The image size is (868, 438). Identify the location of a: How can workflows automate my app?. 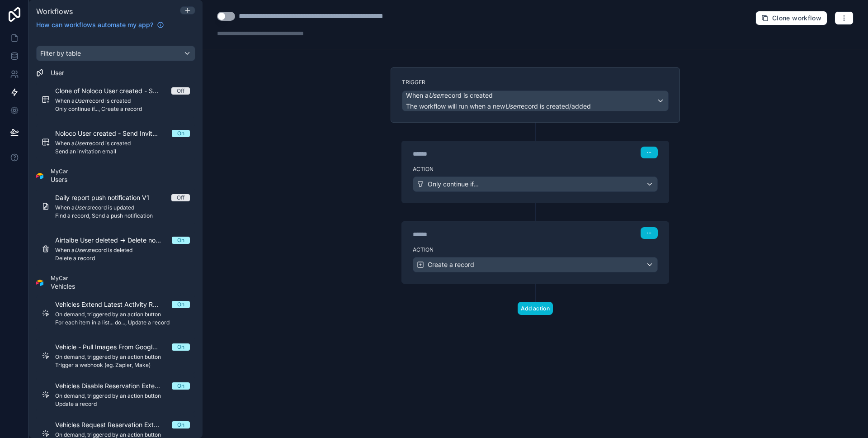
(100, 25).